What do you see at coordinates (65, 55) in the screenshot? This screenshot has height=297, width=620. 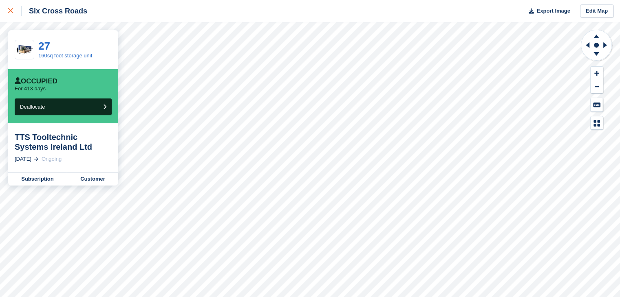 I see `a: 160sq foot storage unit` at bounding box center [65, 55].